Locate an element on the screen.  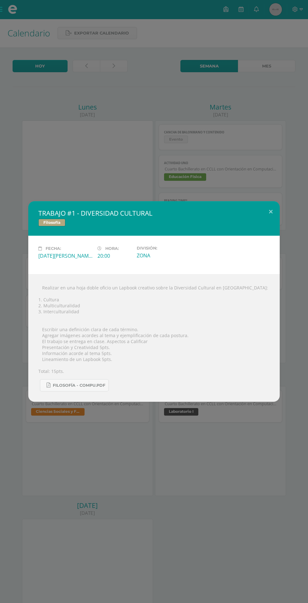
button: Close (Esc) is located at coordinates (270, 212).